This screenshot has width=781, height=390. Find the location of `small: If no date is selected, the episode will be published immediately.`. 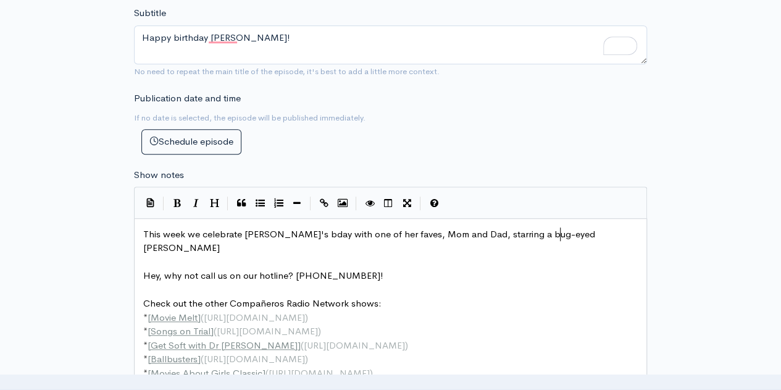

small: If no date is selected, the episode will be published immediately. is located at coordinates (249, 117).